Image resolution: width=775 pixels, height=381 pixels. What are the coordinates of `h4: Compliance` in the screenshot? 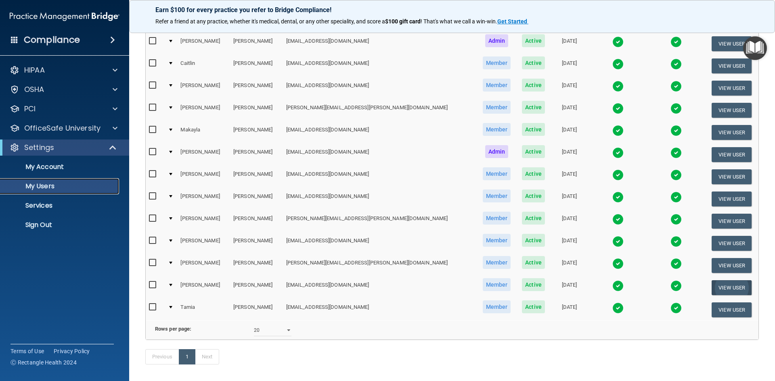 It's located at (52, 40).